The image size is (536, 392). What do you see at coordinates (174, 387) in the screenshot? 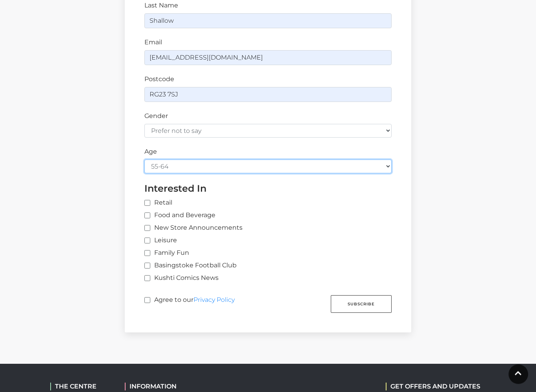
I see `h2: INFORMATION` at bounding box center [174, 387].